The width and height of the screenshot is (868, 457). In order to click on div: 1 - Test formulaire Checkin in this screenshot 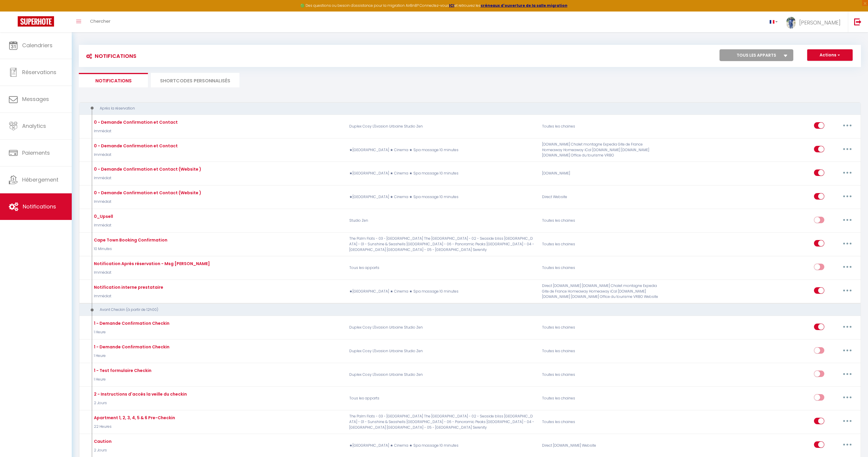, I will do `click(122, 370)`.